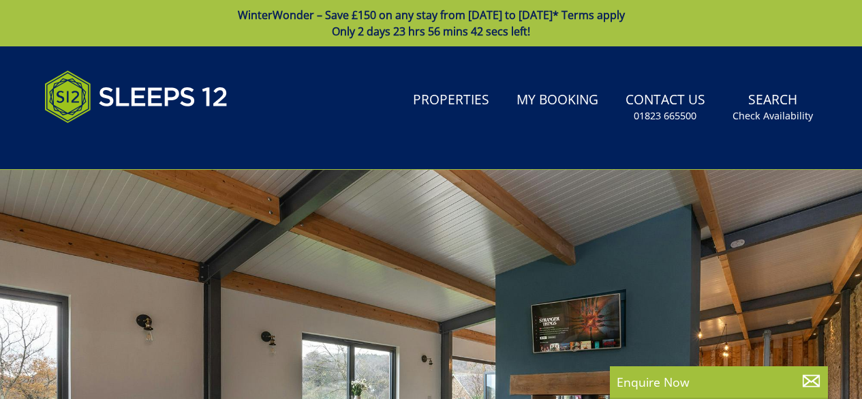  I want to click on small: 01823 665500, so click(665, 116).